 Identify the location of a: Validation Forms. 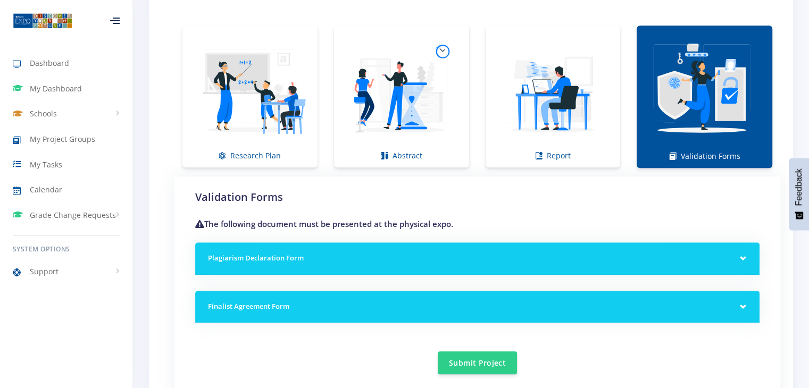
(705, 97).